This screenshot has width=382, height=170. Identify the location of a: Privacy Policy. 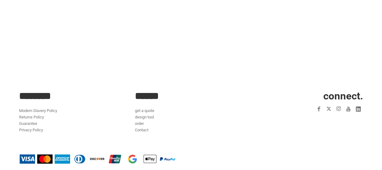
(31, 130).